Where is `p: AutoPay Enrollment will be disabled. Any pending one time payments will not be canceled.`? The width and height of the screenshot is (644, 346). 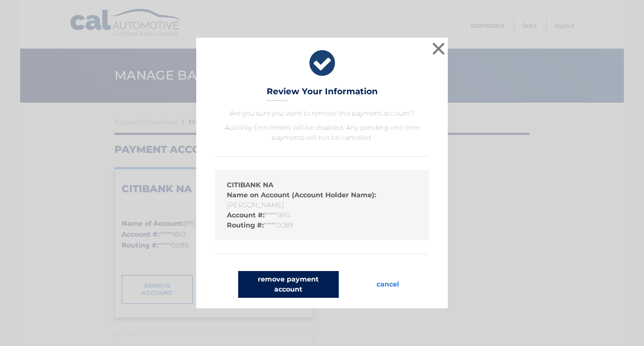 p: AutoPay Enrollment will be disabled. Any pending one time payments will not be canceled. is located at coordinates (322, 132).